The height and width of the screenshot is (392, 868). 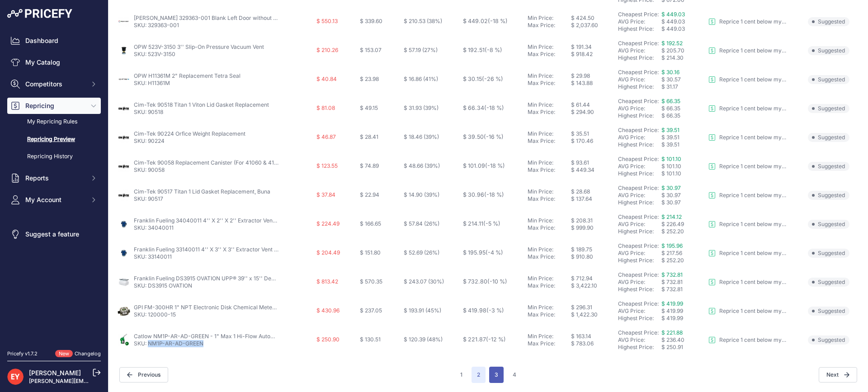 I want to click on div: Pricefy v1.7.2, so click(x=22, y=354).